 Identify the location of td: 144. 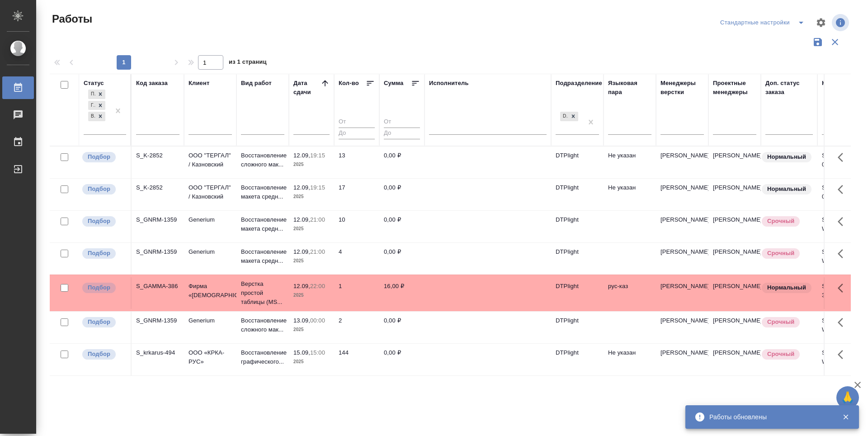
(356, 359).